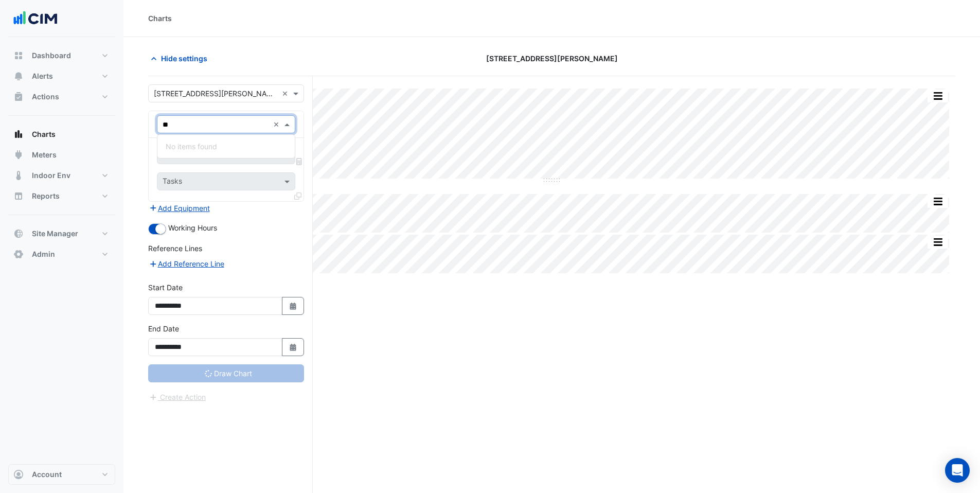 The image size is (980, 493). I want to click on img: Company Logo, so click(35, 19).